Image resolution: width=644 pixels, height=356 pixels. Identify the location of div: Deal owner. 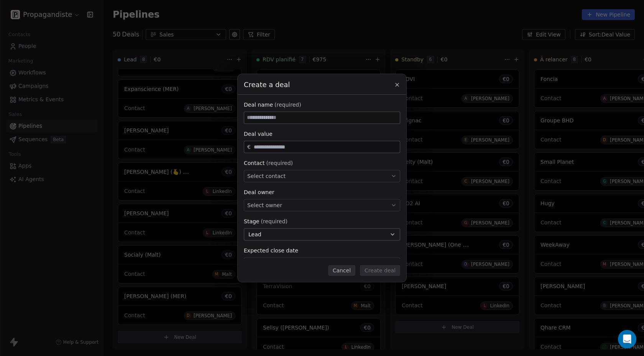
(322, 192).